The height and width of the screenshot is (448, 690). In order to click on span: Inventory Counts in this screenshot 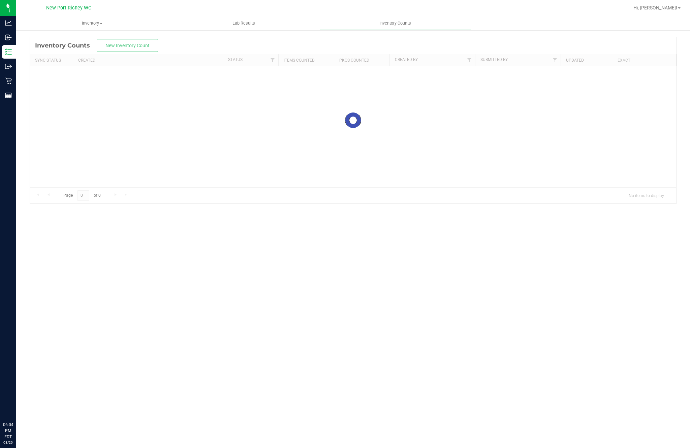, I will do `click(395, 23)`.